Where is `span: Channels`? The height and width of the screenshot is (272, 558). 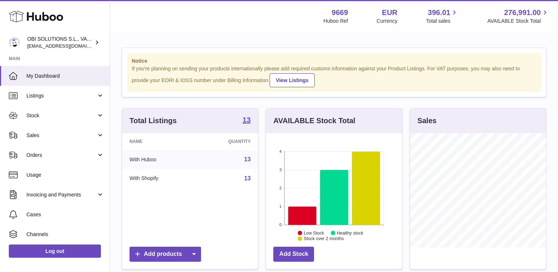
span: Channels is located at coordinates (65, 234).